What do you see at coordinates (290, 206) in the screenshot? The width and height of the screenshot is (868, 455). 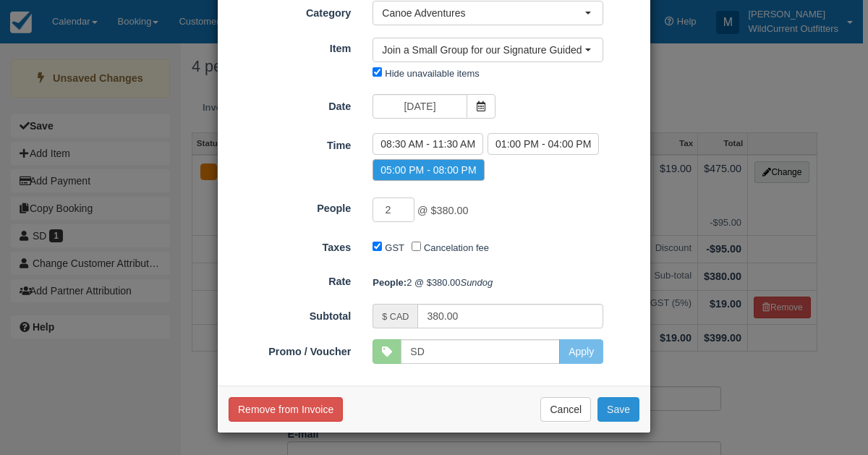 I see `label: People` at bounding box center [290, 206].